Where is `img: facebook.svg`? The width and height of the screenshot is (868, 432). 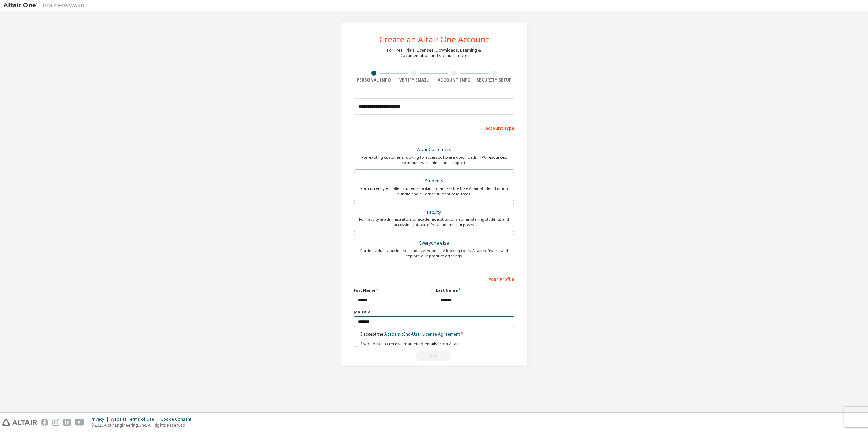 img: facebook.svg is located at coordinates (44, 422).